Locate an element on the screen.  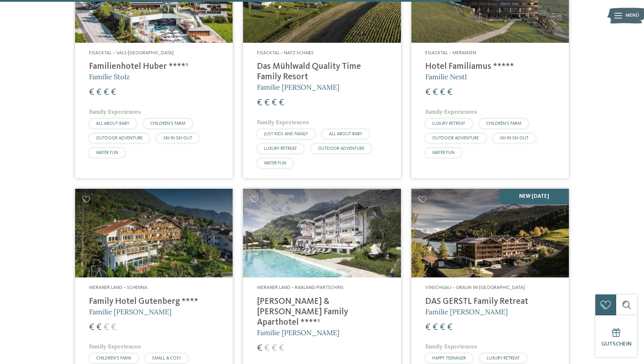
span: Meraner Land – Rabland/Partschins is located at coordinates (300, 287).